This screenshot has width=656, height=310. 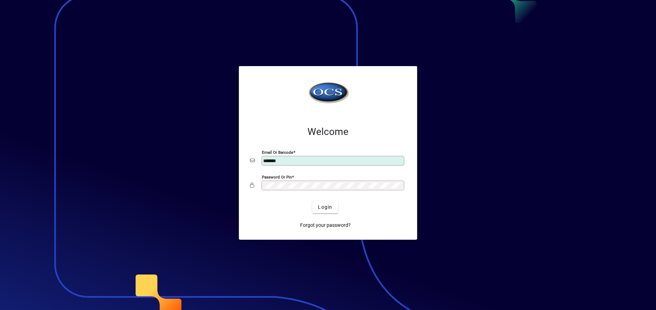 I want to click on h2: Welcome, so click(x=328, y=132).